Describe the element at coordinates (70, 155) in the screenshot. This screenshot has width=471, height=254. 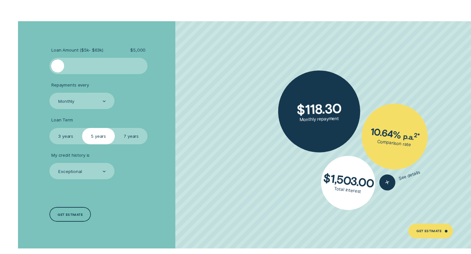
I see `span: My credit history is` at that location.